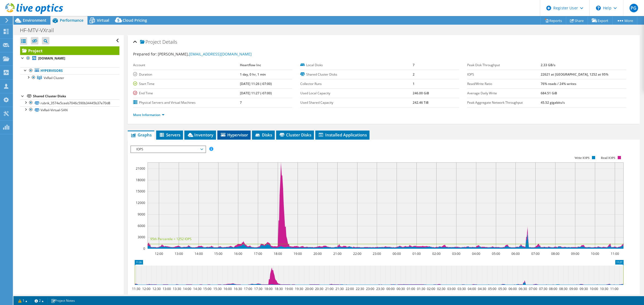 The image size is (644, 305). Describe the element at coordinates (553, 289) in the screenshot. I see `text: 08:00` at that location.